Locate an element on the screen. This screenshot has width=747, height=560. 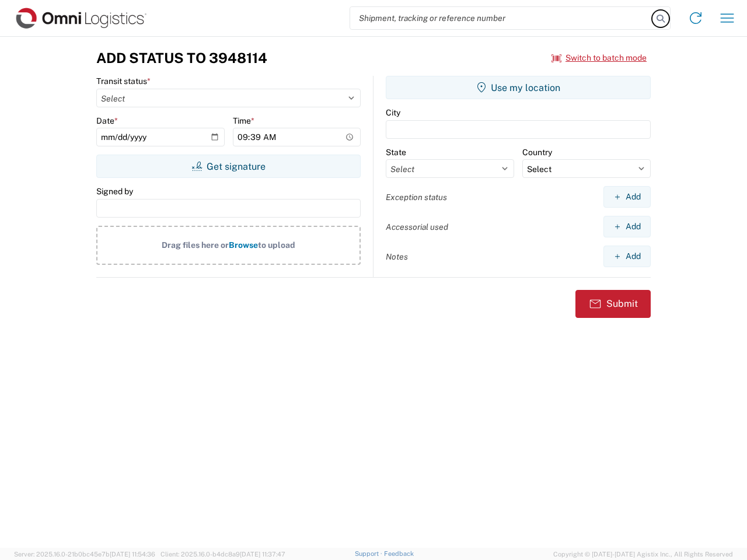
button: Get signature is located at coordinates (229, 166).